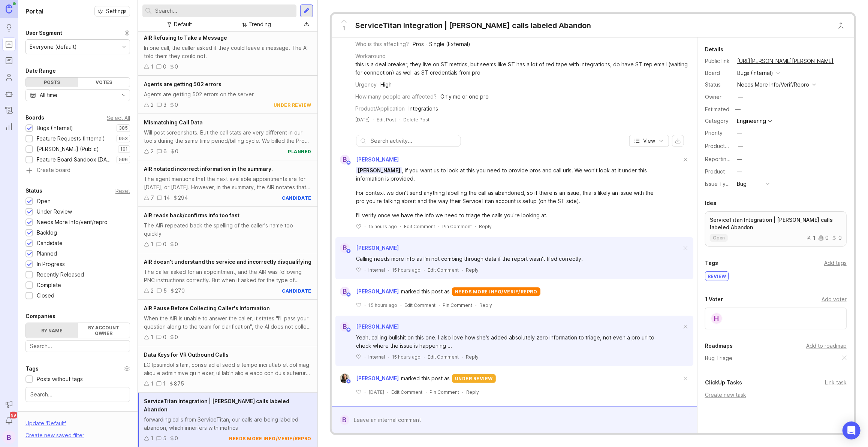  What do you see at coordinates (123, 95) in the screenshot?
I see `svg: toggle icon` at bounding box center [123, 95].